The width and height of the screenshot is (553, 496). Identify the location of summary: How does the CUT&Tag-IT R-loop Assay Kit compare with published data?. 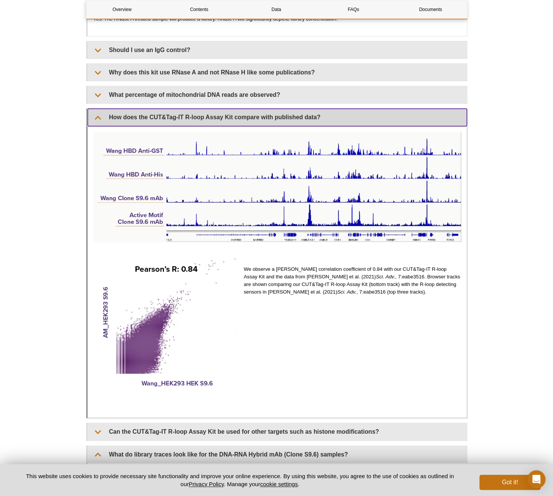
(277, 117).